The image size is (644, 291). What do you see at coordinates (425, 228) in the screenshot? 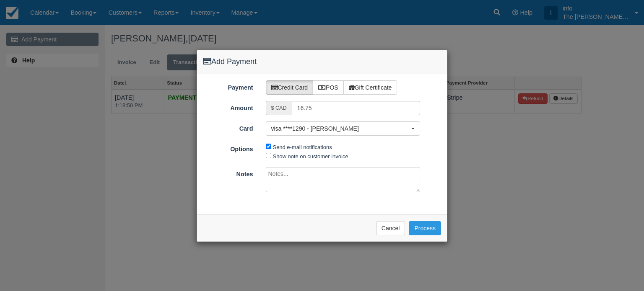
I see `button: Process` at bounding box center [425, 228].